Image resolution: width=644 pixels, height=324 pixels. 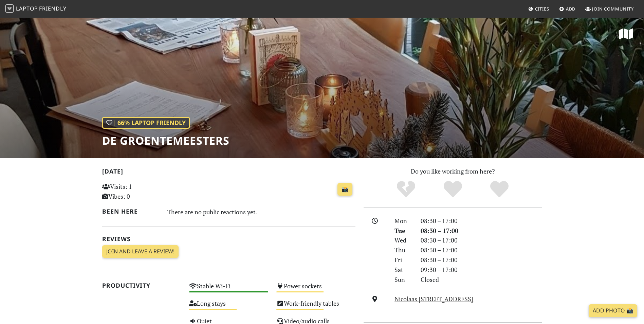 What do you see at coordinates (453, 190) in the screenshot?
I see `div: Yes` at bounding box center [453, 190].